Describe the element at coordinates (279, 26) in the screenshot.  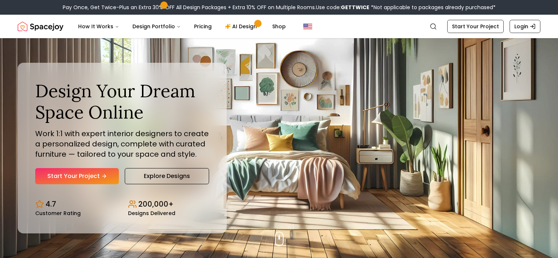
I see `a: Shop` at that location.